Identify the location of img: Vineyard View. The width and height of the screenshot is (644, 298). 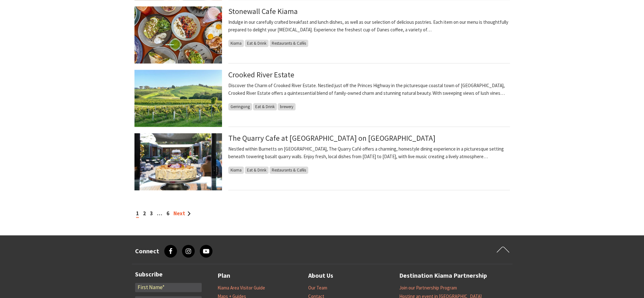
(178, 98).